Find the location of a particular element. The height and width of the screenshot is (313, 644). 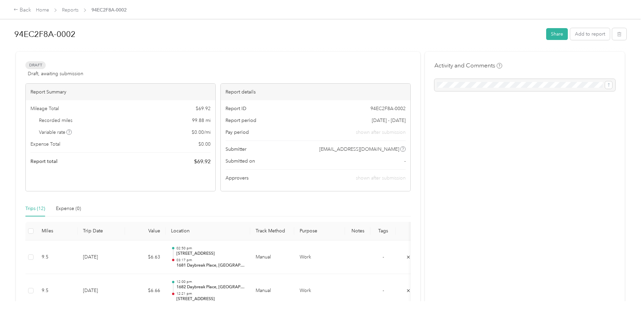

span: Mileage Total is located at coordinates (45, 109).